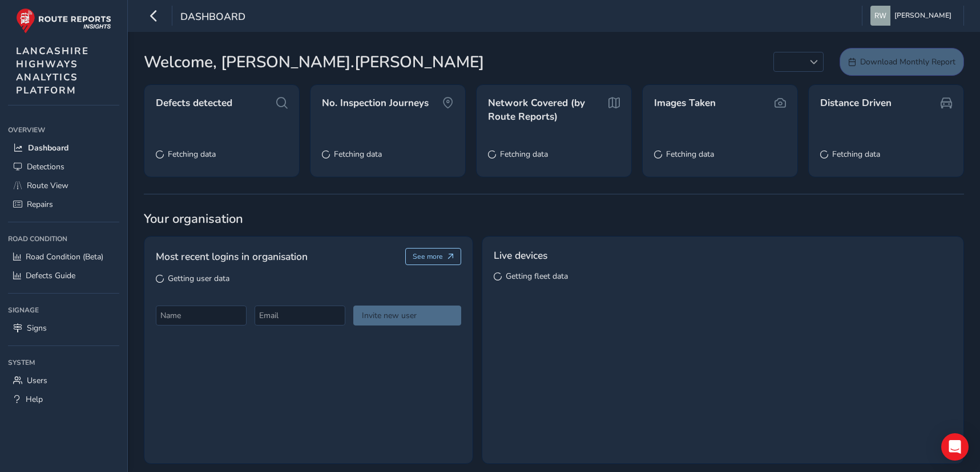 This screenshot has height=472, width=980. I want to click on span: Detections, so click(46, 167).